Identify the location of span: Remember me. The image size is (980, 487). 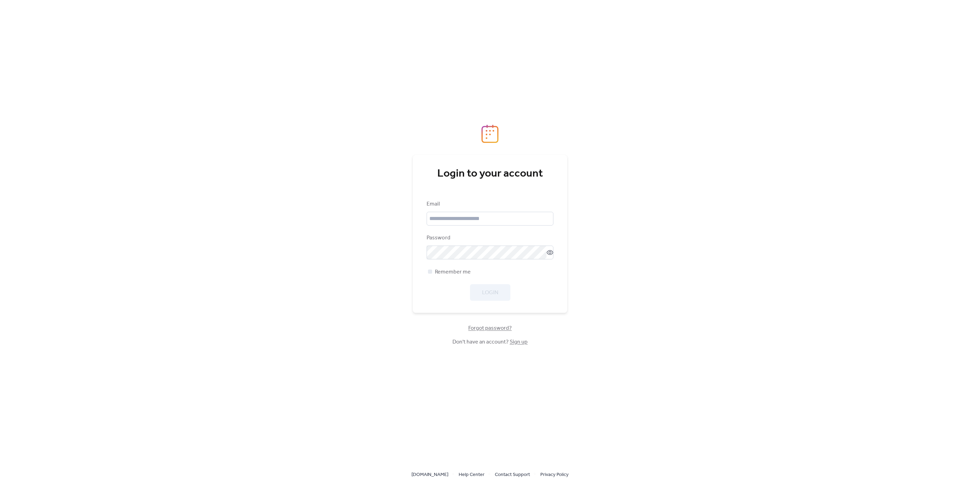
(453, 272).